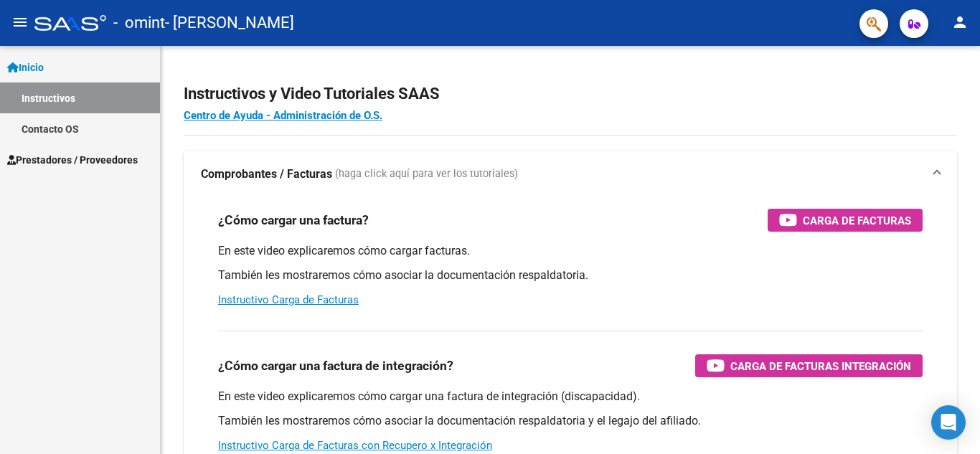 The height and width of the screenshot is (454, 980). I want to click on p: También les mostraremos cómo asociar la documentación respaldatoria y el legajo del afiliado., so click(570, 421).